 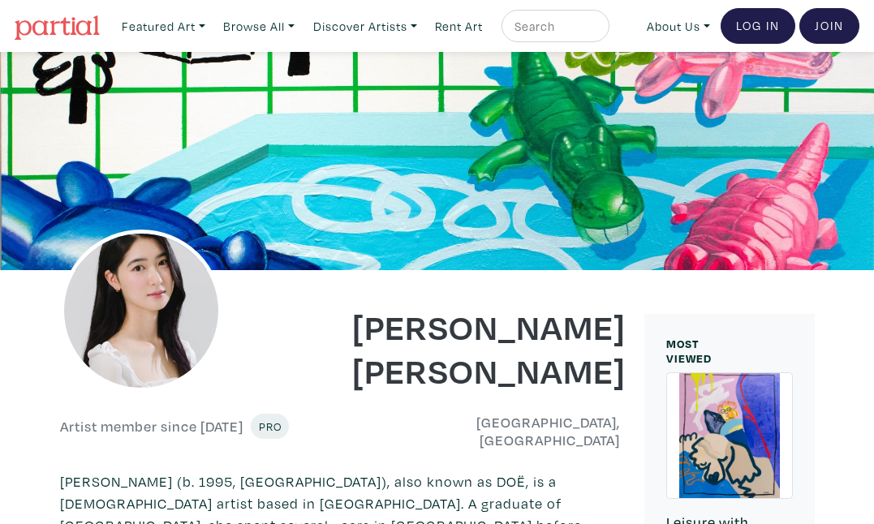 I want to click on a: Join, so click(x=829, y=26).